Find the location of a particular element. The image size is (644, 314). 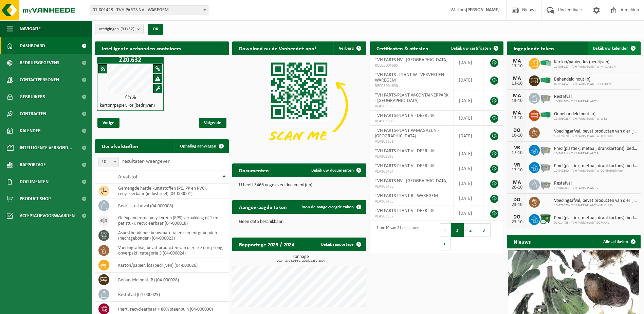

span: Vorige is located at coordinates (108, 123).